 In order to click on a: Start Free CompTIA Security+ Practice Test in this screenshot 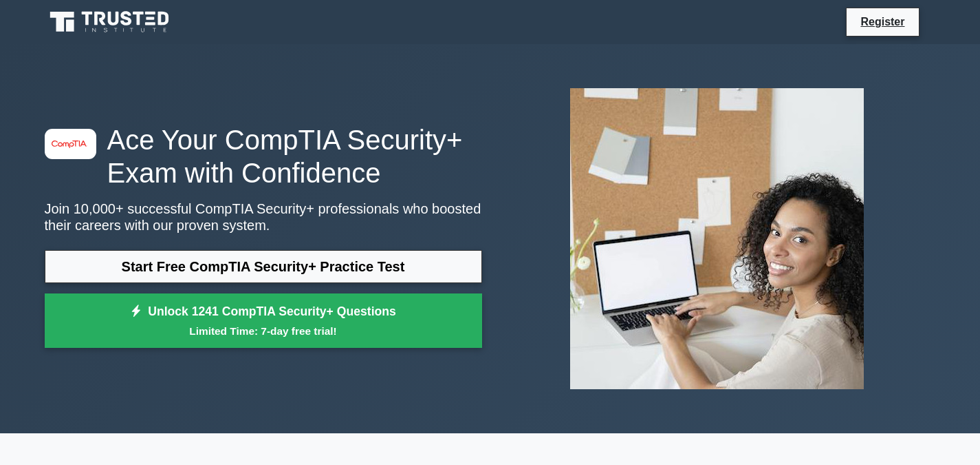, I will do `click(263, 267)`.